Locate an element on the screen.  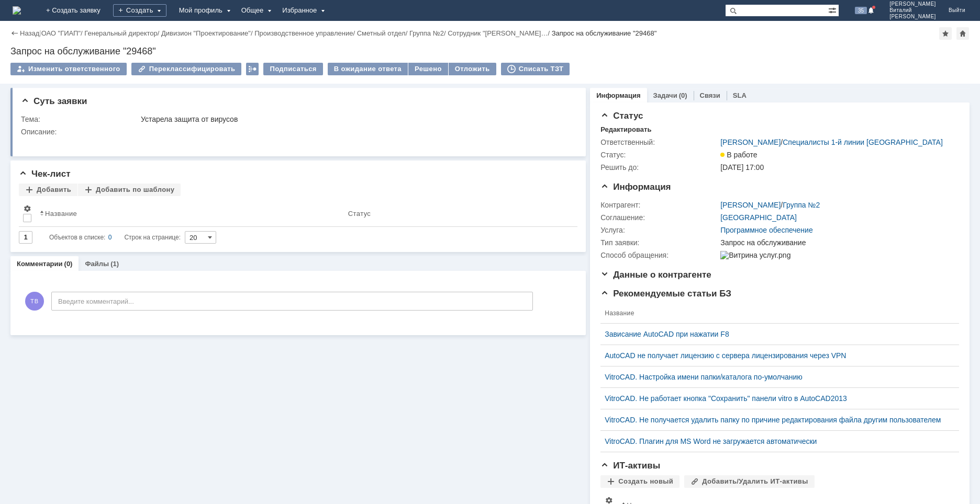
i: Строк на странице: is located at coordinates (114, 237).